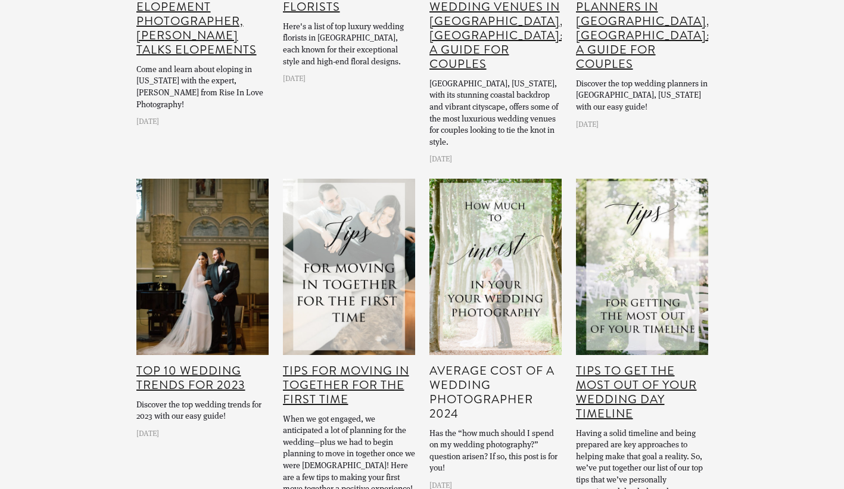  Describe the element at coordinates (642, 267) in the screenshot. I see `a: tips.jpg` at that location.